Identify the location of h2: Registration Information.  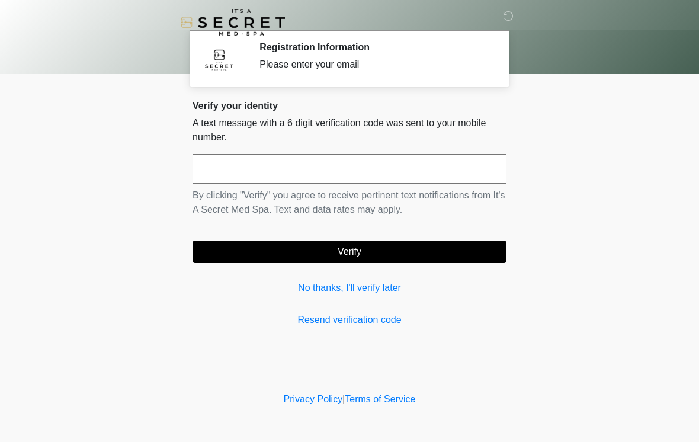
(374, 47).